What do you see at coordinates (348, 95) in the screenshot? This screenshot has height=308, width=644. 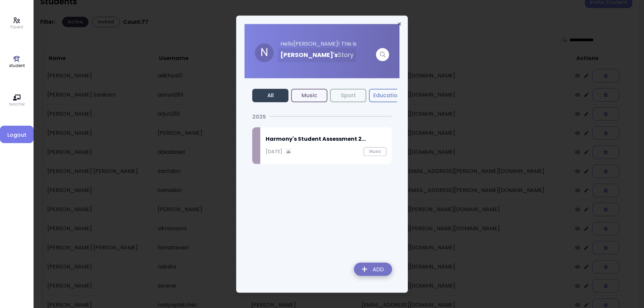 I see `button: Sport` at bounding box center [348, 95].